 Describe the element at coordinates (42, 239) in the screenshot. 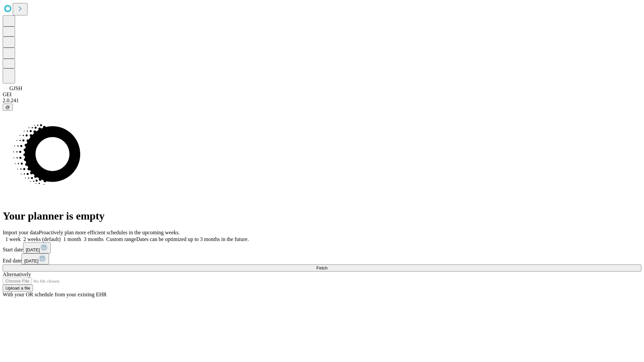

I see `span: 2 weeks (default)` at that location.